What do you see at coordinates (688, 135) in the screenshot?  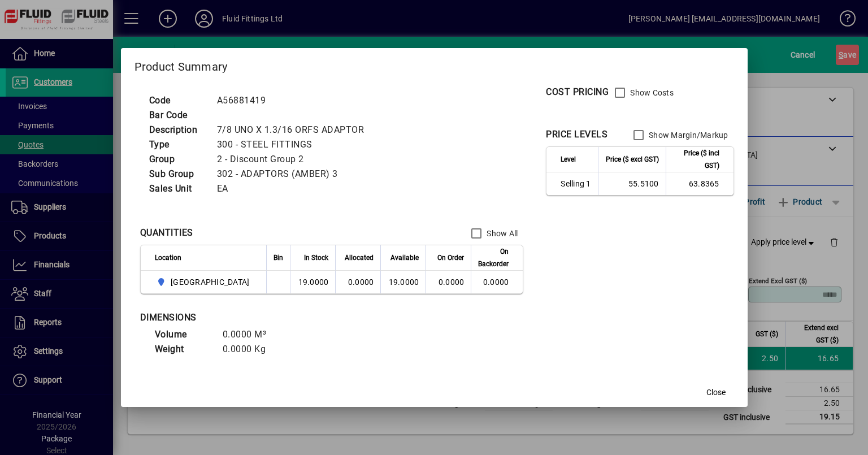 I see `label: Show Margin/Markup` at bounding box center [688, 135].